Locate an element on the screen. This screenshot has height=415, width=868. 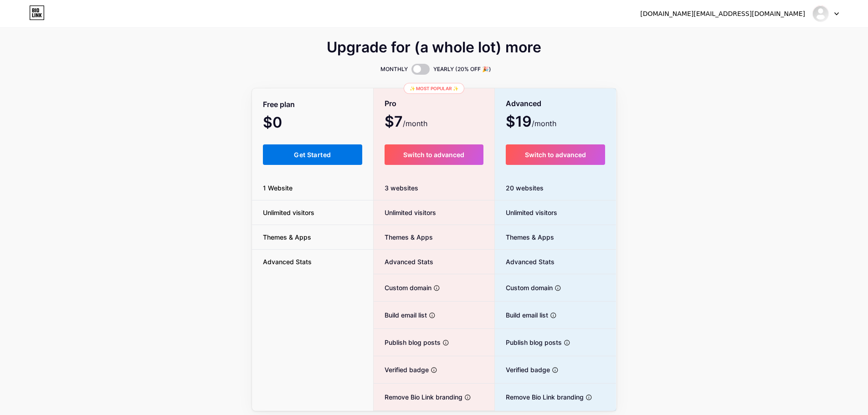
span: $7 is located at coordinates (406, 123).